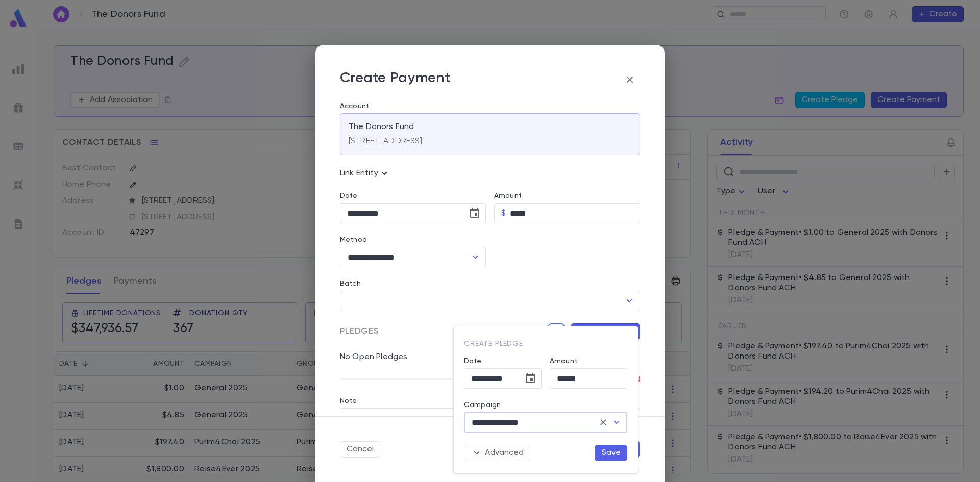 The image size is (980, 482). What do you see at coordinates (482, 405) in the screenshot?
I see `label: Campaign` at bounding box center [482, 405].